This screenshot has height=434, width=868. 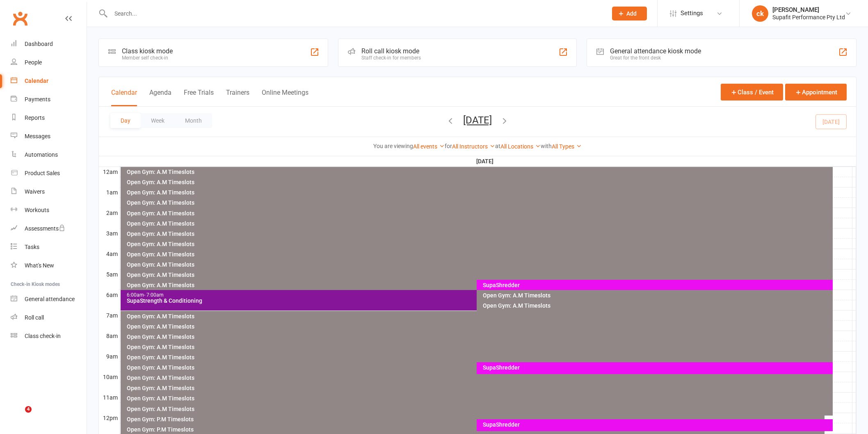 What do you see at coordinates (41, 155) in the screenshot?
I see `div: Automations` at bounding box center [41, 155].